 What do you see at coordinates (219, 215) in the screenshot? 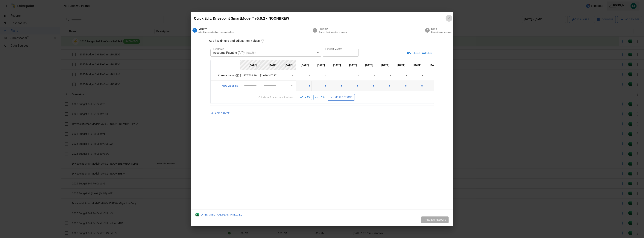
I see `div: OPEN ORIGINAL PLAN IN EXCEL` at bounding box center [219, 215].